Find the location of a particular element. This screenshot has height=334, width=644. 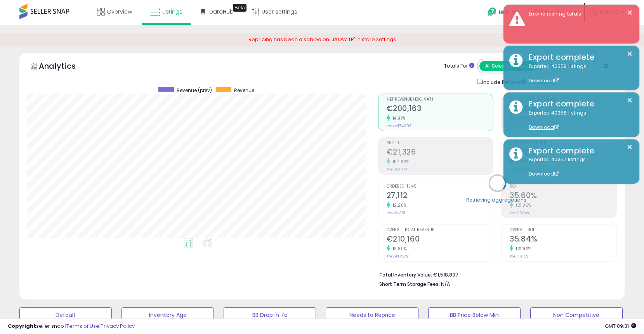

div: Tooltip anchor is located at coordinates (240, 8).